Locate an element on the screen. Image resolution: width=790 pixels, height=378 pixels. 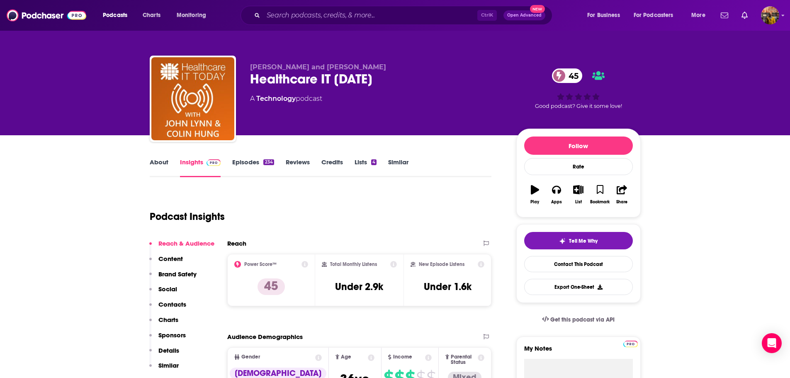
div: Bookmark is located at coordinates (599, 202).